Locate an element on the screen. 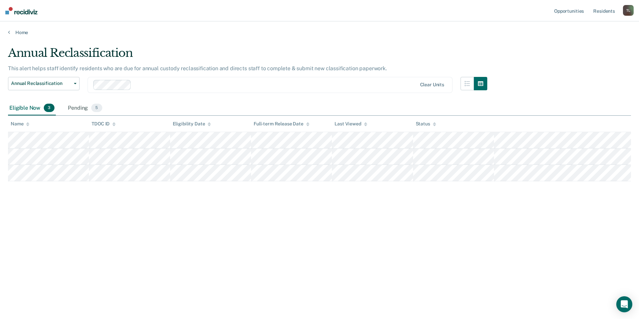 The width and height of the screenshot is (639, 319). div: Eligibility Date is located at coordinates (192, 124).